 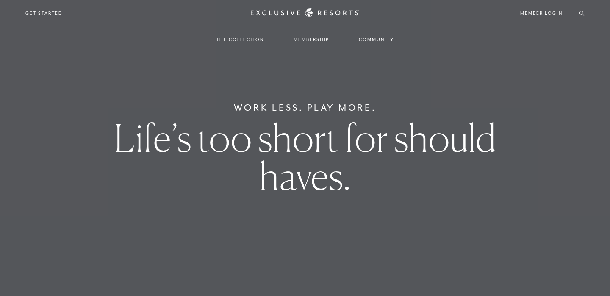 What do you see at coordinates (305, 157) in the screenshot?
I see `h1: Life’s too short for should haves.` at bounding box center [305, 157].